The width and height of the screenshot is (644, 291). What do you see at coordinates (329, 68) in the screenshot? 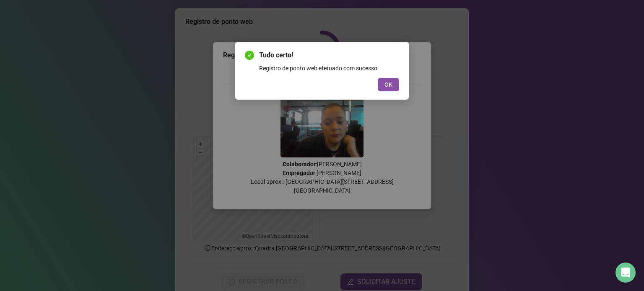
I see `div: Registro de ponto web efetuado com sucesso.` at bounding box center [329, 68].